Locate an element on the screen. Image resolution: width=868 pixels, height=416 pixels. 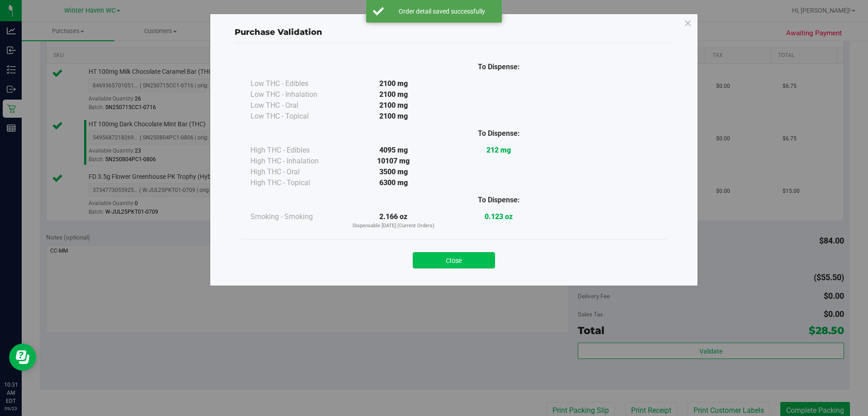
div: Order detail saved successfully is located at coordinates (442, 11).